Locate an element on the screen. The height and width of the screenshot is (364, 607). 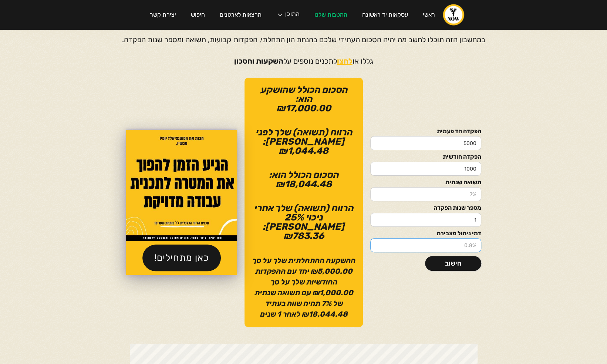
input: 0.8% is located at coordinates (426, 245).